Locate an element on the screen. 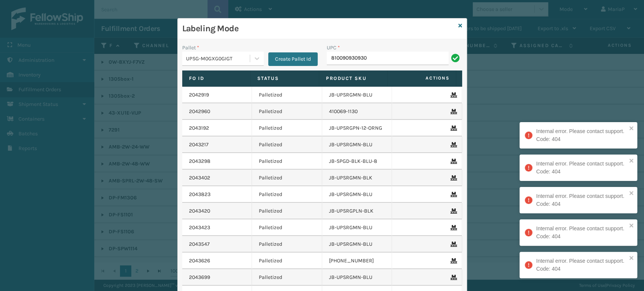 This screenshot has width=644, height=291. td: JB-UPSRGPN-12-ORNG is located at coordinates (357, 128).